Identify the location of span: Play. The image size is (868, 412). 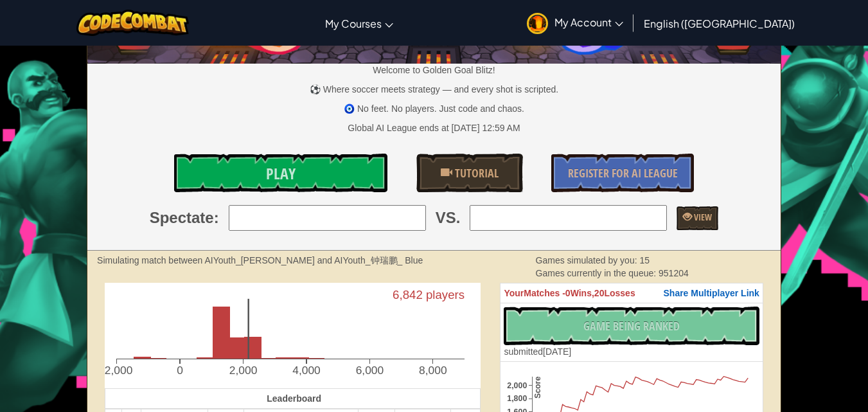
(281, 174).